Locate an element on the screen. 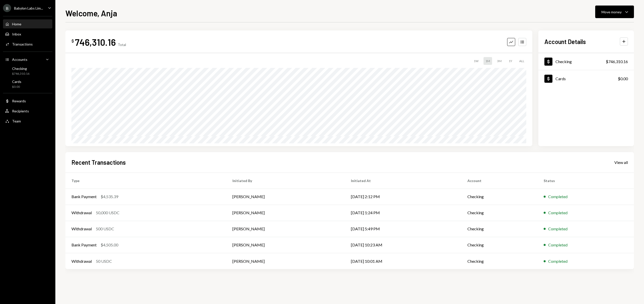 The width and height of the screenshot is (644, 304). a: Team is located at coordinates (28, 121).